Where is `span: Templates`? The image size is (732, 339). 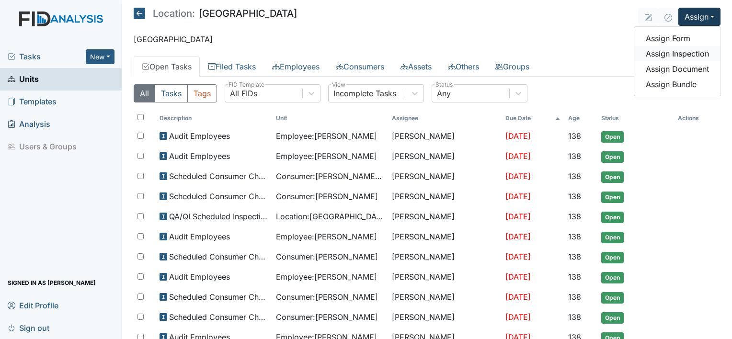 span: Templates is located at coordinates (32, 102).